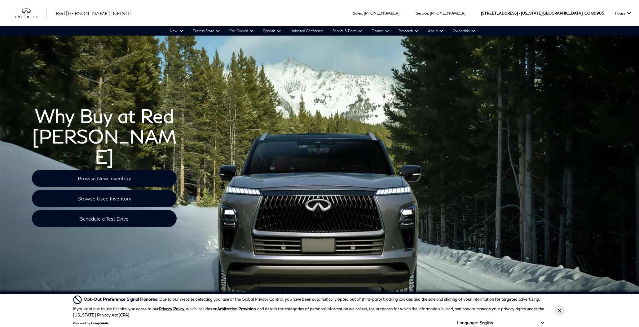  I want to click on a: Privacy Policy, so click(171, 309).